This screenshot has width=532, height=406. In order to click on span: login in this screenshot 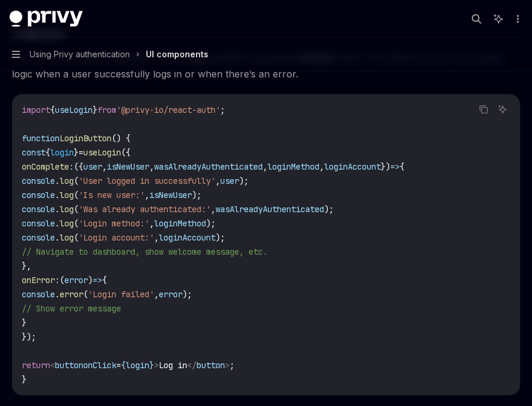, I will do `click(138, 365)`.